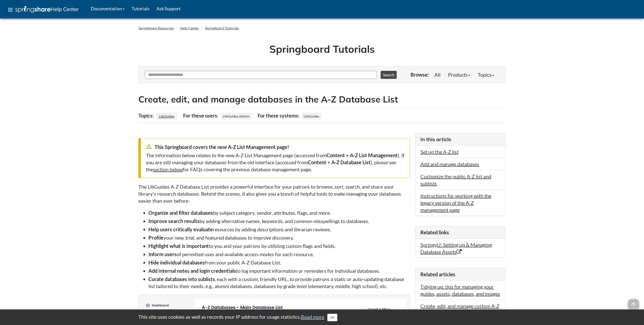  I want to click on h3: In this article, so click(460, 139).